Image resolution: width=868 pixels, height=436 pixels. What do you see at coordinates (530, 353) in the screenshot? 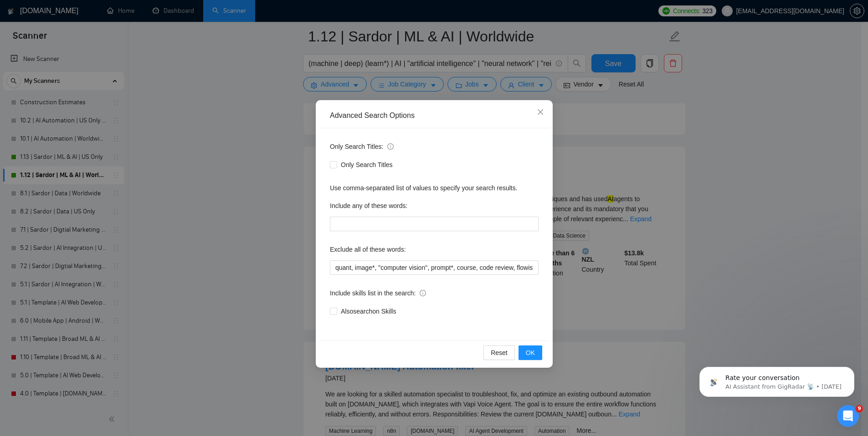
I see `span: OK` at bounding box center [530, 353].